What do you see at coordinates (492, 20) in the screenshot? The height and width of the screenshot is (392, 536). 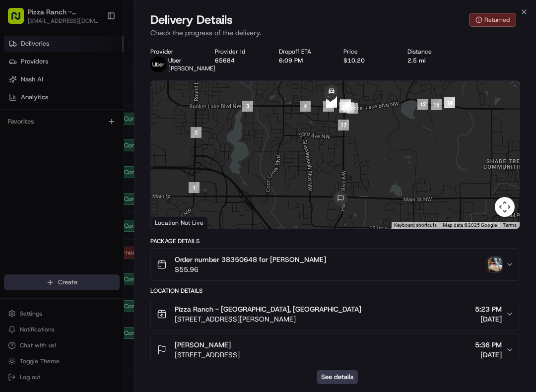 I see `button: Returned` at bounding box center [492, 20].